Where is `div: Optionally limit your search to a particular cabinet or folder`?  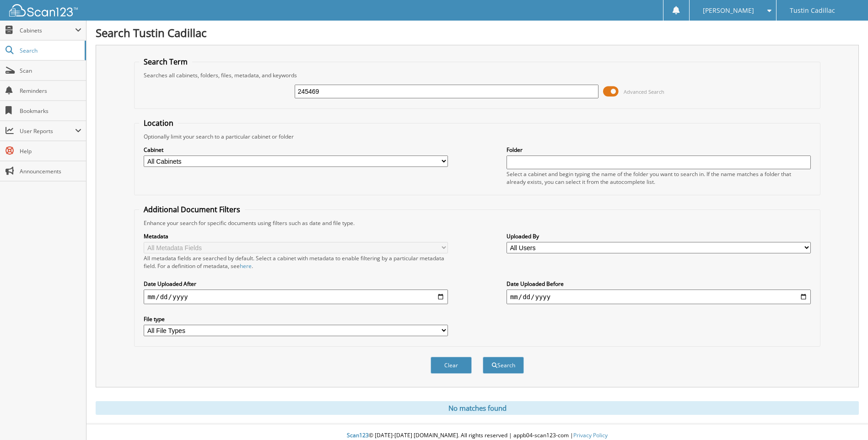 div: Optionally limit your search to a particular cabinet or folder is located at coordinates (477, 136).